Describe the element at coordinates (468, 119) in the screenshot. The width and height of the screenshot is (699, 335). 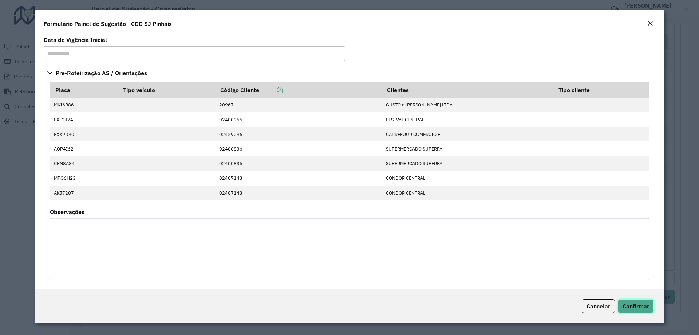
I see `td: FESTVAL CENTRAL` at that location.